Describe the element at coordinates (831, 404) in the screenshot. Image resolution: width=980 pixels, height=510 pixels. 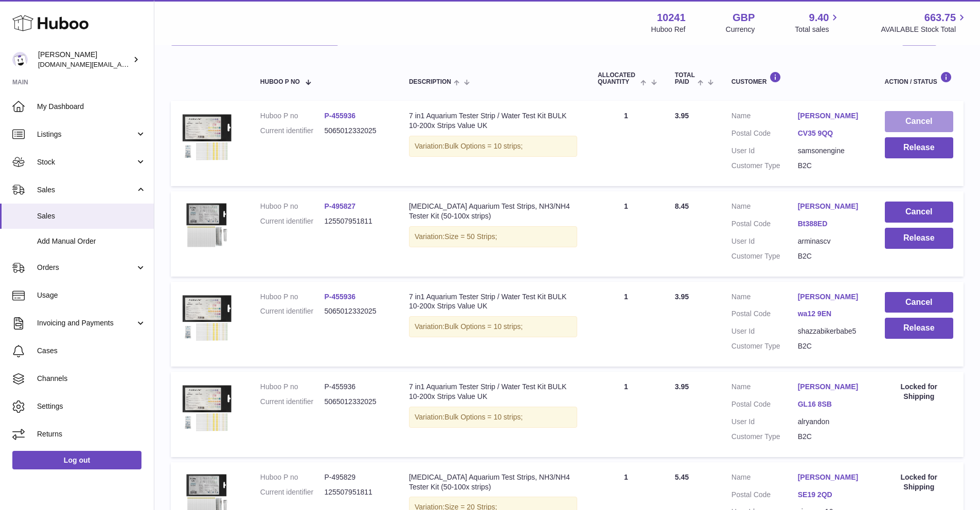
I see `a: GL16 8SB` at that location.